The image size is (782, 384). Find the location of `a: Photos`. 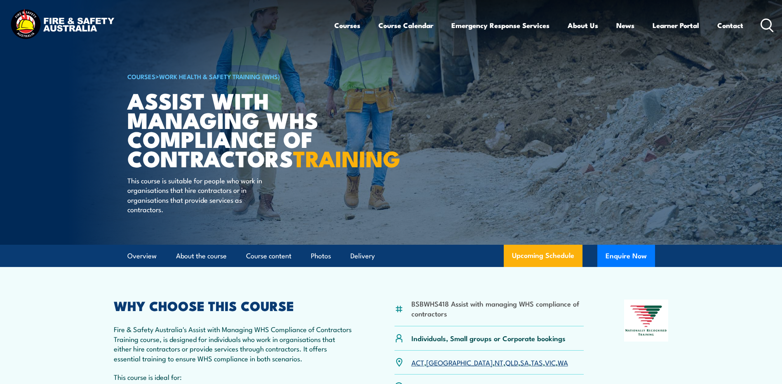

a: Photos is located at coordinates (321, 256).